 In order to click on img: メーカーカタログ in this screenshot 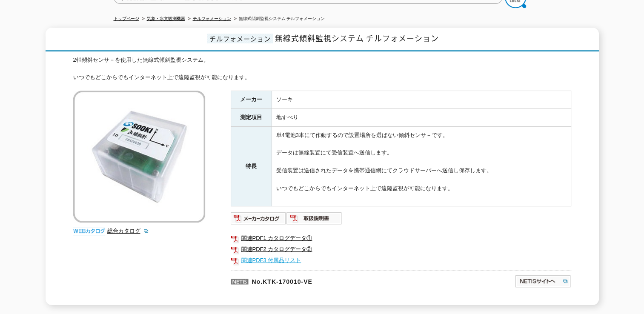, I will do `click(259, 218)`.